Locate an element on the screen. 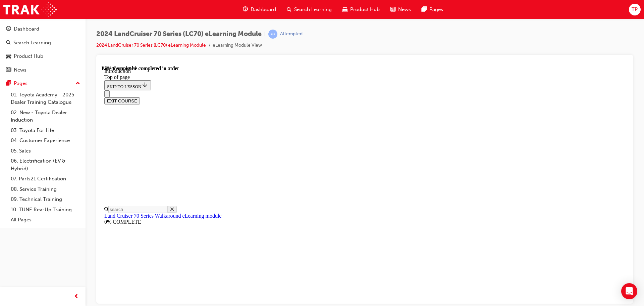  a: 08. Service Training is located at coordinates (45, 189).